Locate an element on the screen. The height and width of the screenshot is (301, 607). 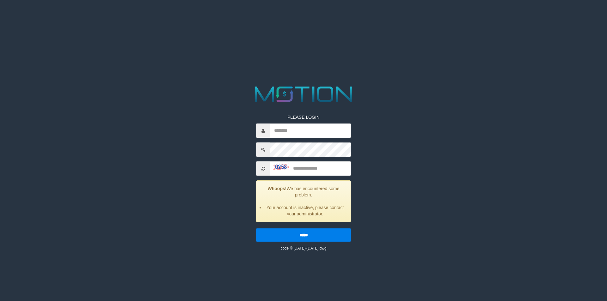
strong: Whoops! is located at coordinates (277, 189).